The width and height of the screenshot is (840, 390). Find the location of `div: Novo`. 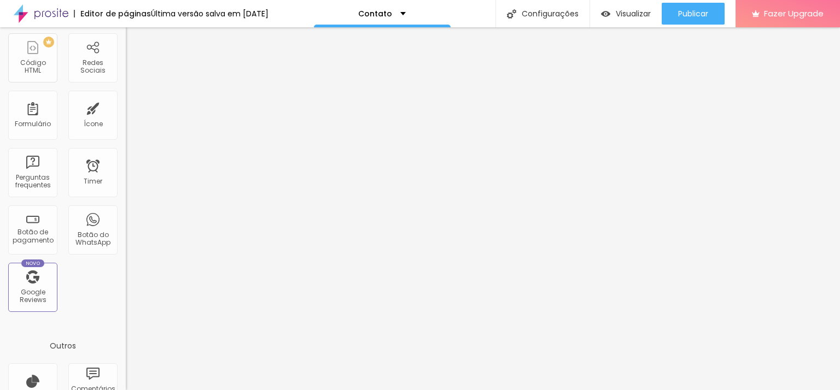

div: Novo is located at coordinates (33, 264).